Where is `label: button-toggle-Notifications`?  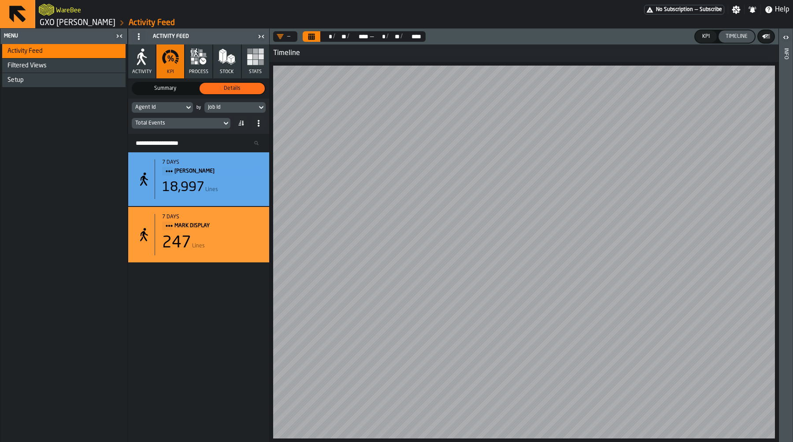 label: button-toggle-Notifications is located at coordinates (752, 10).